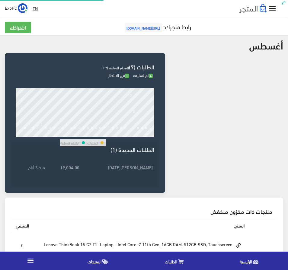 Image resolution: width=288 pixels, height=270 pixels. What do you see at coordinates (54, 135) in the screenshot?
I see `div: 8` at bounding box center [54, 135].